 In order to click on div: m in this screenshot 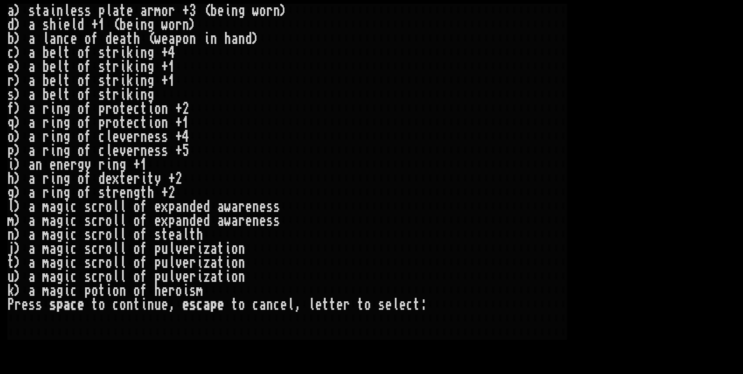, I will do `click(158, 11)`.